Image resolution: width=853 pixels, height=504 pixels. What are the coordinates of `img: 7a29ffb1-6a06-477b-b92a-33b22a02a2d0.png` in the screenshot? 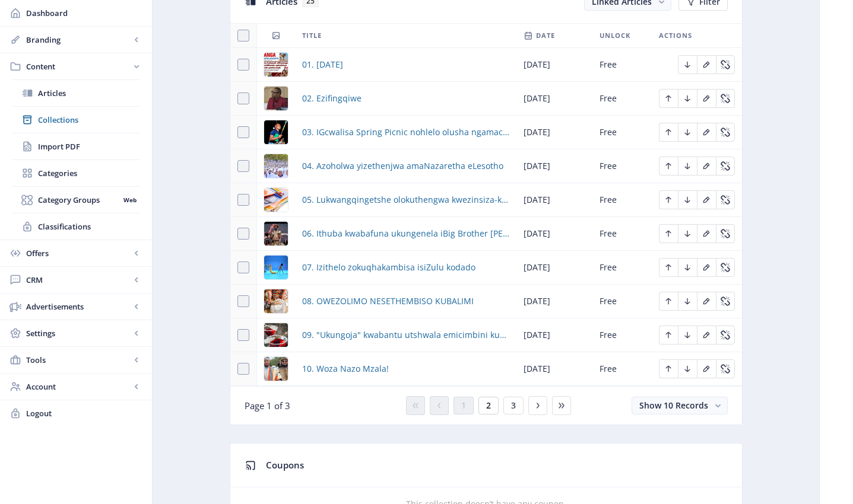 It's located at (276, 335).